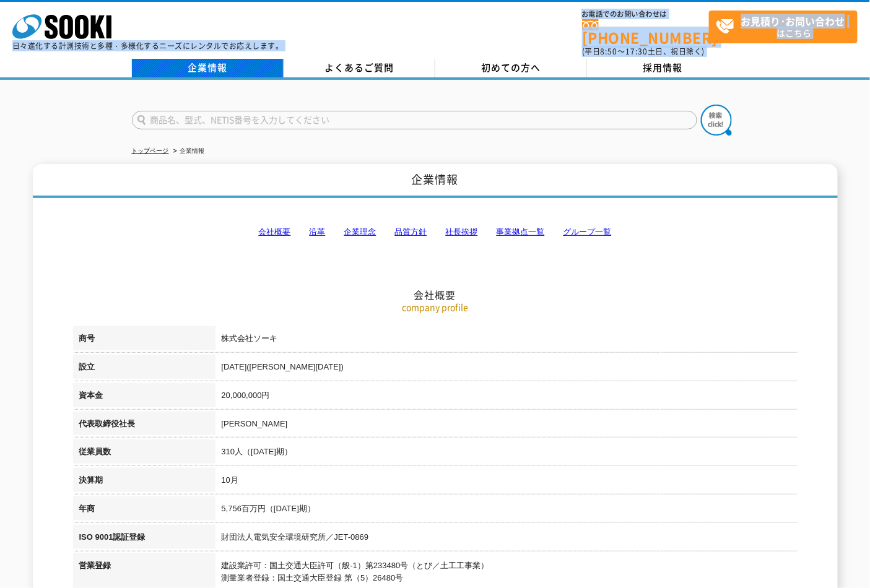 The height and width of the screenshot is (588, 870). What do you see at coordinates (275, 232) in the screenshot?
I see `a: 会社概要` at bounding box center [275, 232].